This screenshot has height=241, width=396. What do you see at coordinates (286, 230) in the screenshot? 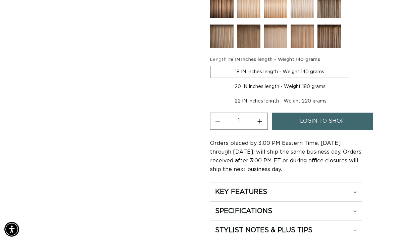
I see `summary: STYLIST NOTES & PLUS TIPS` at bounding box center [286, 230].